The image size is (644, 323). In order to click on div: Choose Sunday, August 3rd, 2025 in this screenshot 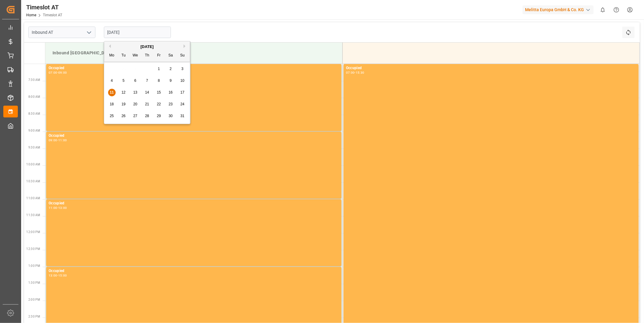, I will do `click(182, 69)`.